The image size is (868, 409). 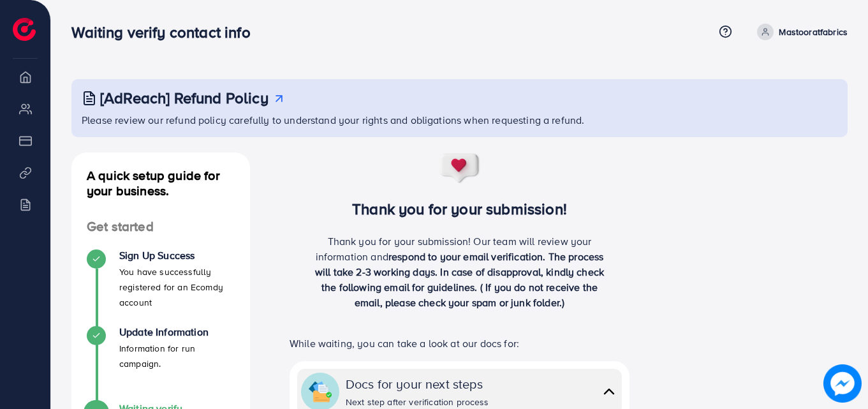 I want to click on p: You have successfully registered for an Ecomdy account, so click(x=177, y=287).